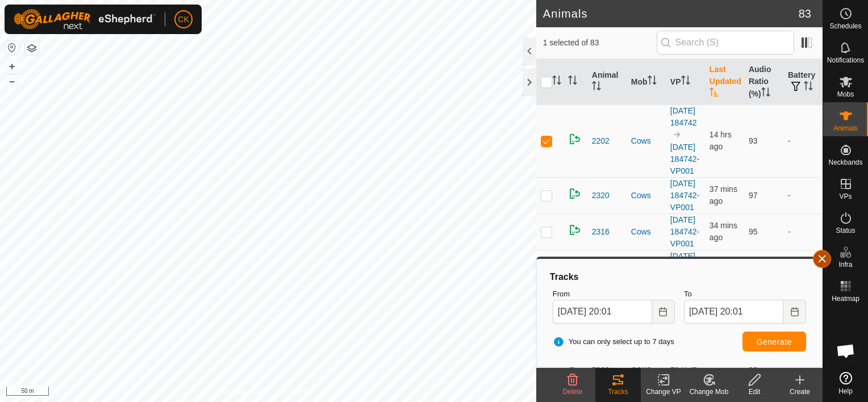 This screenshot has width=868, height=402. What do you see at coordinates (296, 393) in the screenshot?
I see `a: Contact Us` at bounding box center [296, 393].